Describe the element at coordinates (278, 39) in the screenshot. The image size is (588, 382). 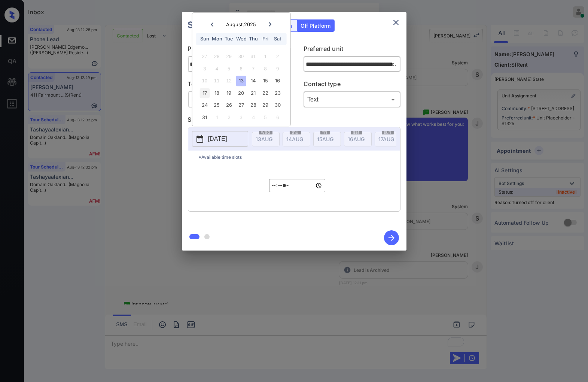
I see `div: Sat` at that location.